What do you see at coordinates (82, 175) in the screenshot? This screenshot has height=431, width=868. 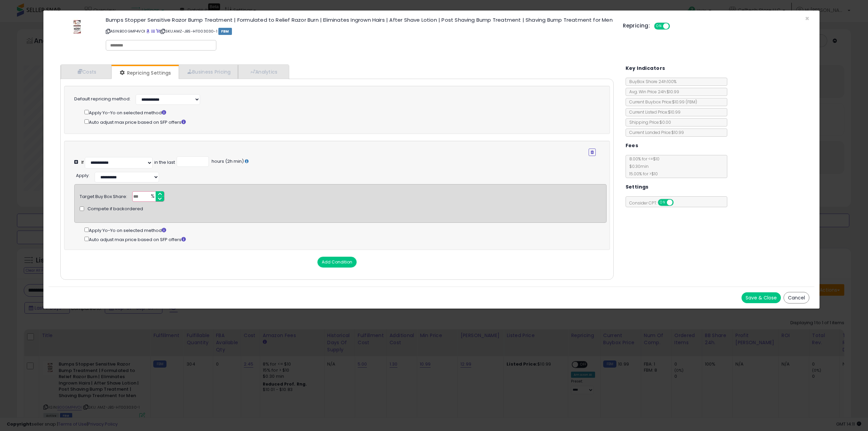 I see `span: Apply` at bounding box center [82, 175].